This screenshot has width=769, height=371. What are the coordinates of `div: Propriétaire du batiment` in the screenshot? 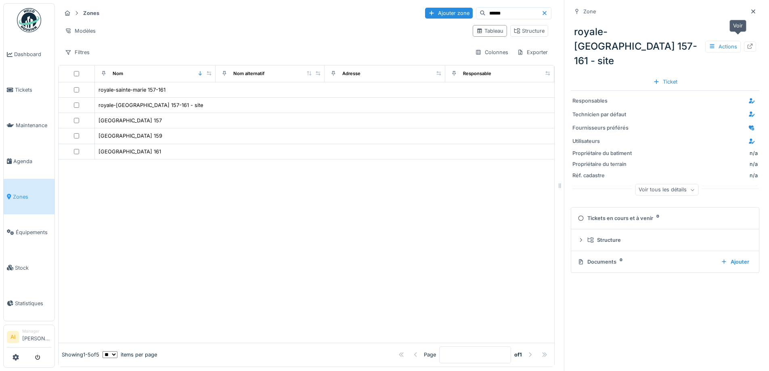 It's located at (603, 153).